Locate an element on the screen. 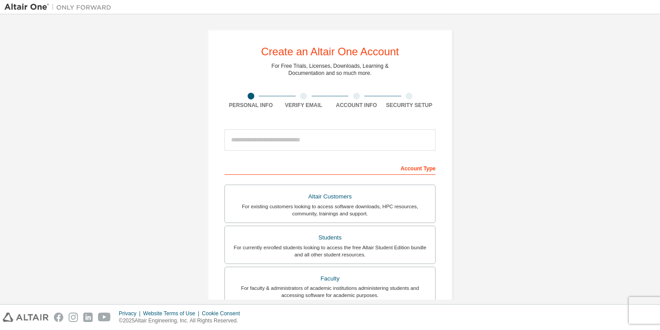 The height and width of the screenshot is (330, 660). img: Altair One is located at coordinates (60, 7).